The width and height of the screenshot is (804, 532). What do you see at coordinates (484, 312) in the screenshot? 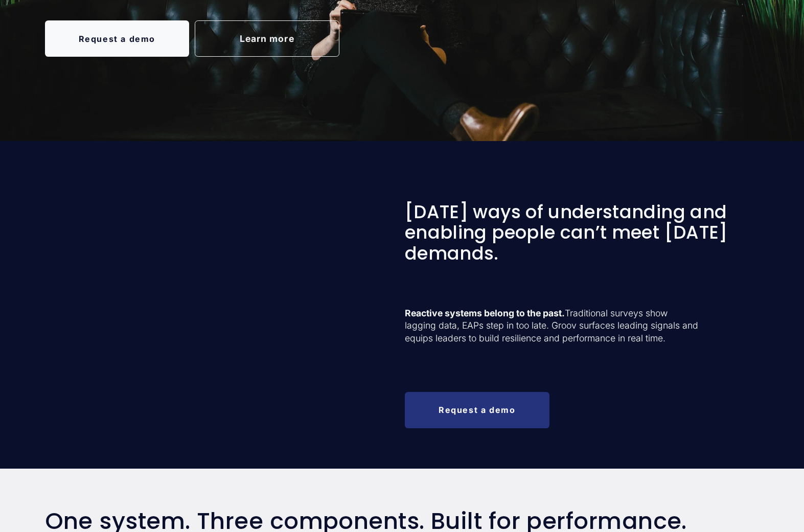
I see `strong: Reactive systems belong to the past.` at bounding box center [484, 312].